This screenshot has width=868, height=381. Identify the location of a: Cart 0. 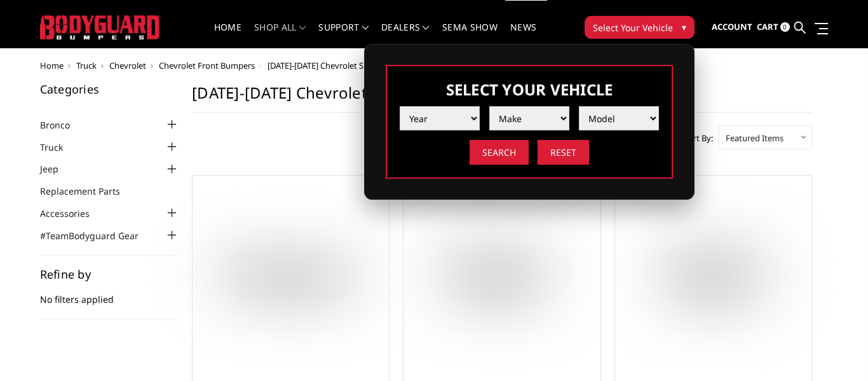
(773, 27).